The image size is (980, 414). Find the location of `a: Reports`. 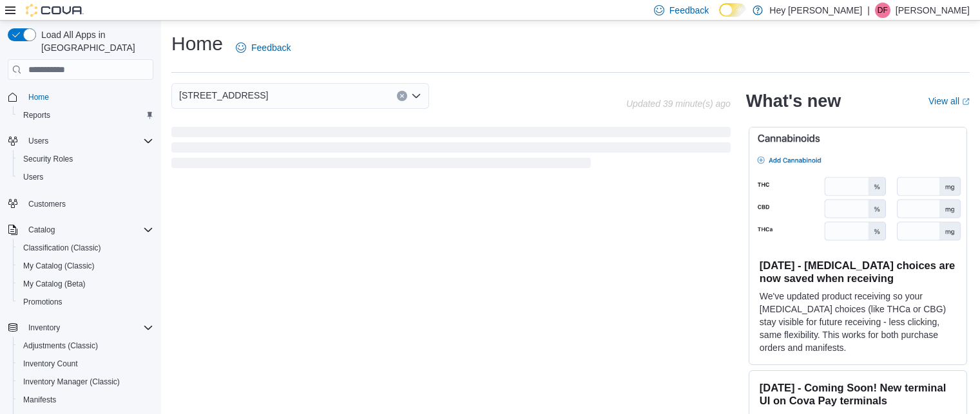

a: Reports is located at coordinates (37, 115).